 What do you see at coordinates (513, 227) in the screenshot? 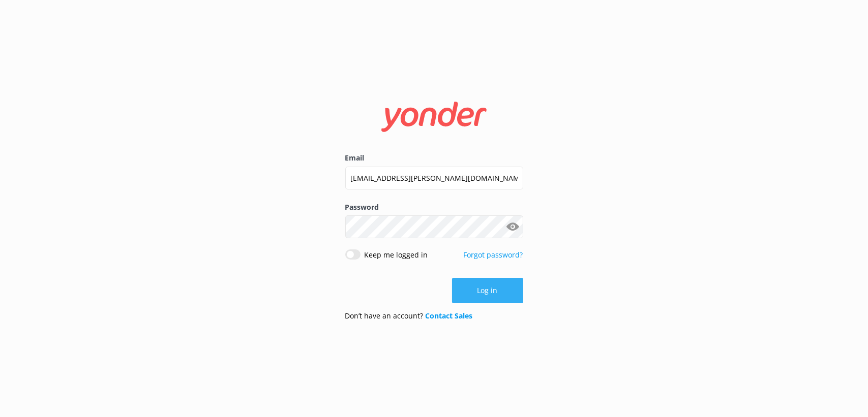
I see `button: Show password` at bounding box center [513, 227].